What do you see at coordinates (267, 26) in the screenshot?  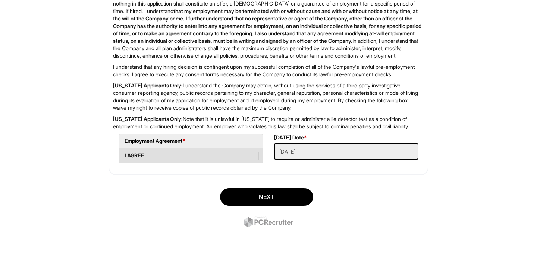 I see `strong: that my employment may be terminated with or without cause and with or without notice at any time...` at bounding box center [267, 26].